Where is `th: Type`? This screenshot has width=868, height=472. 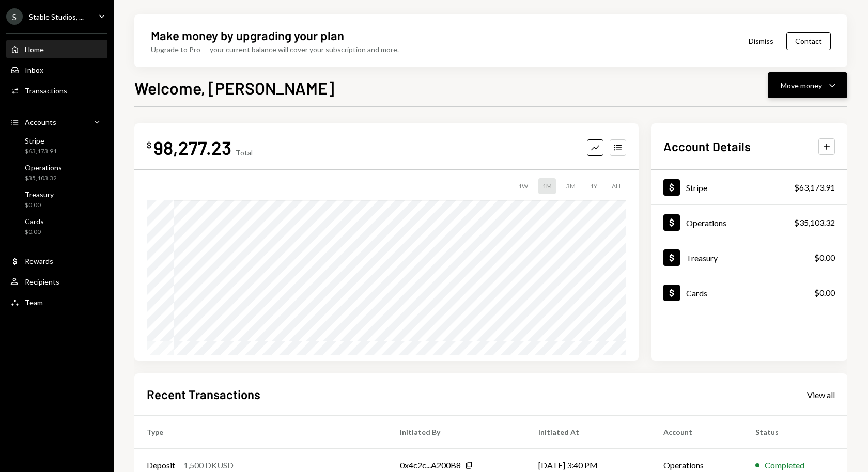 th: Type is located at coordinates (261, 432).